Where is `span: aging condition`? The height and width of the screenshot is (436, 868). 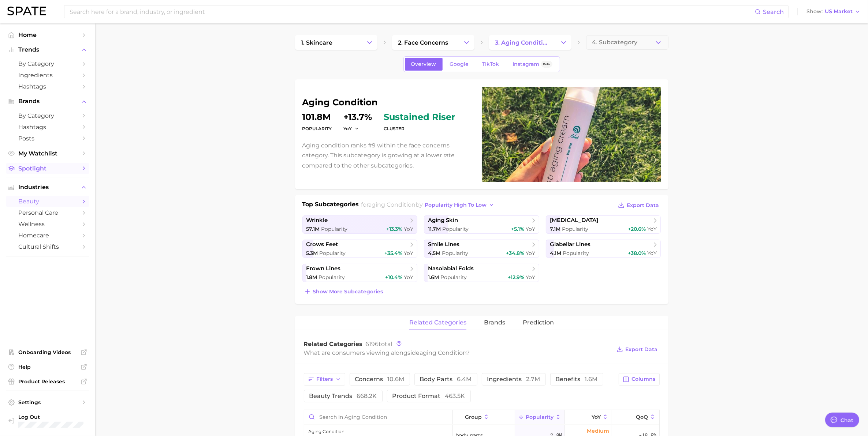 span: aging condition is located at coordinates (392, 205).